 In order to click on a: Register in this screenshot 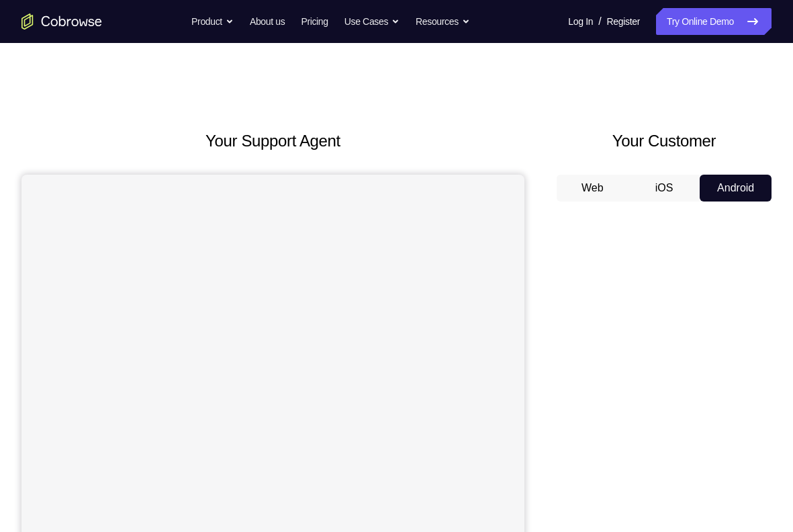, I will do `click(623, 22)`.